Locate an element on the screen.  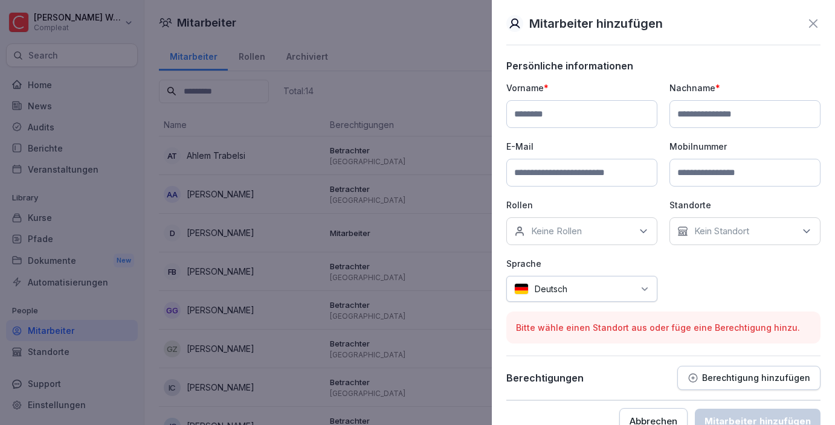
p: Sprache is located at coordinates (582, 263).